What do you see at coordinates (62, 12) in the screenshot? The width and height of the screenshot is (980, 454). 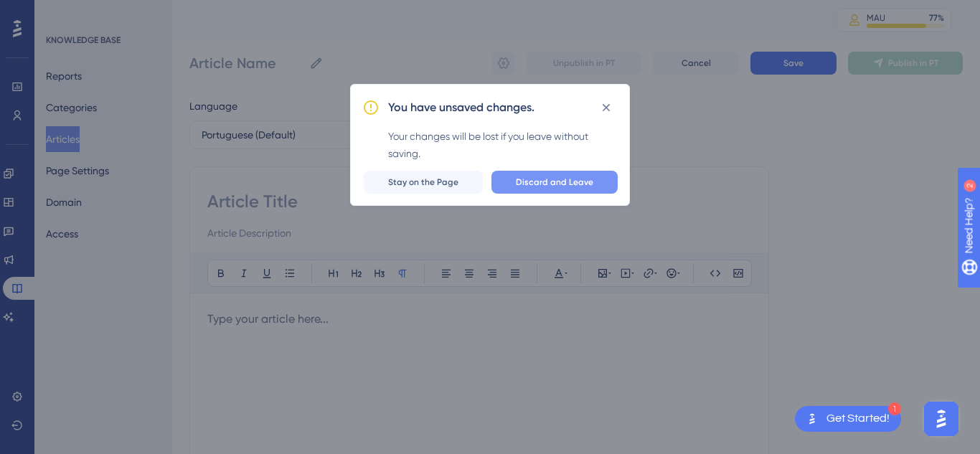 I see `span: Need Help?` at bounding box center [62, 12].